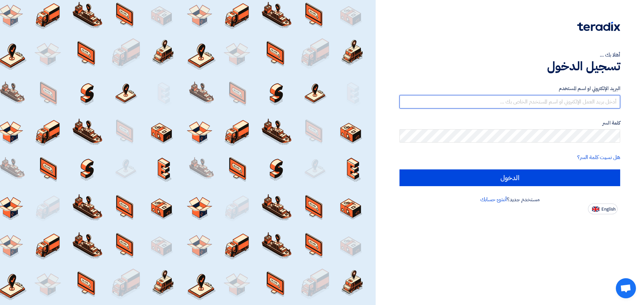 The width and height of the screenshot is (644, 305). I want to click on a: فتح المحادثة, so click(626, 288).